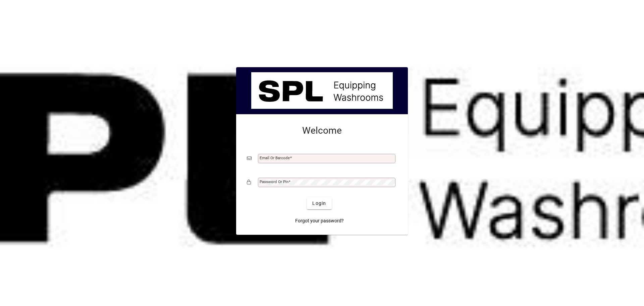 The image size is (644, 306). I want to click on a: Forgot your password?, so click(319, 221).